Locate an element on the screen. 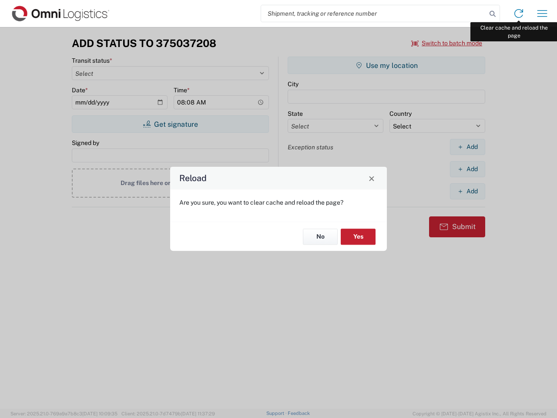 This screenshot has width=557, height=418. button: Yes is located at coordinates (358, 236).